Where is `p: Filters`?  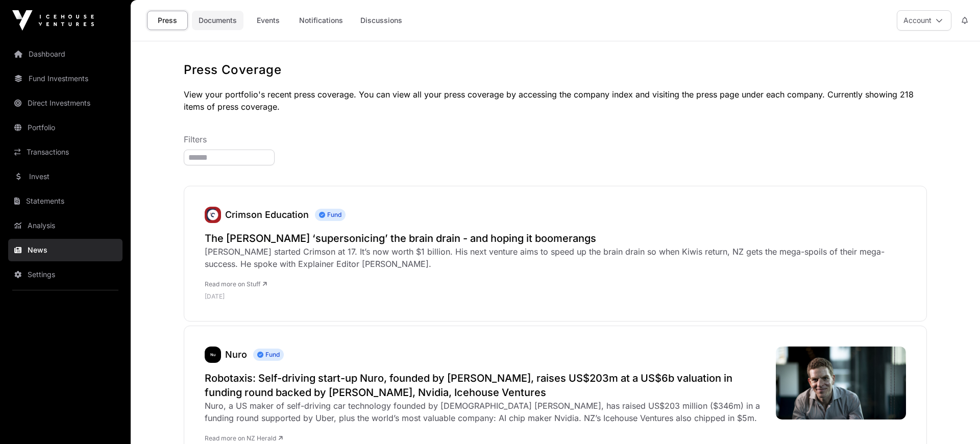 p: Filters is located at coordinates (555, 139).